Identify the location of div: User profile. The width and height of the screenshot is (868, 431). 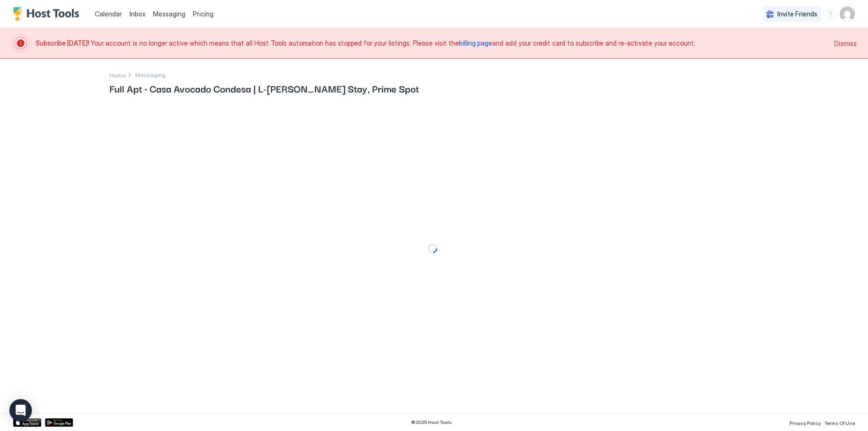
(847, 14).